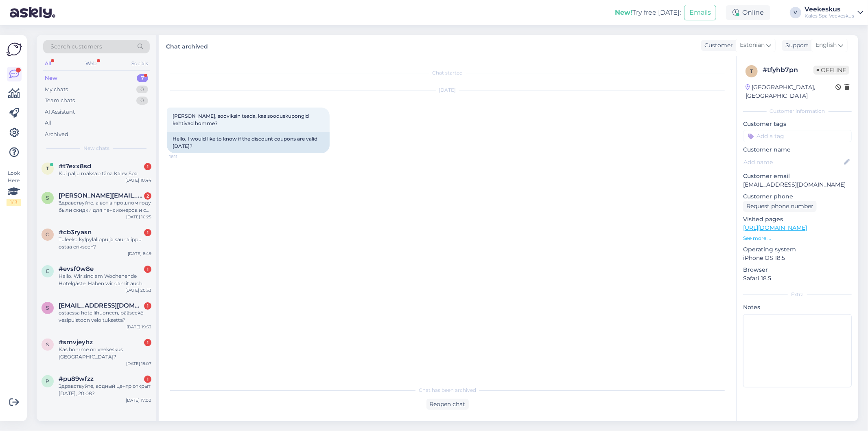  Describe the element at coordinates (147, 195) in the screenshot. I see `div: 2` at that location.